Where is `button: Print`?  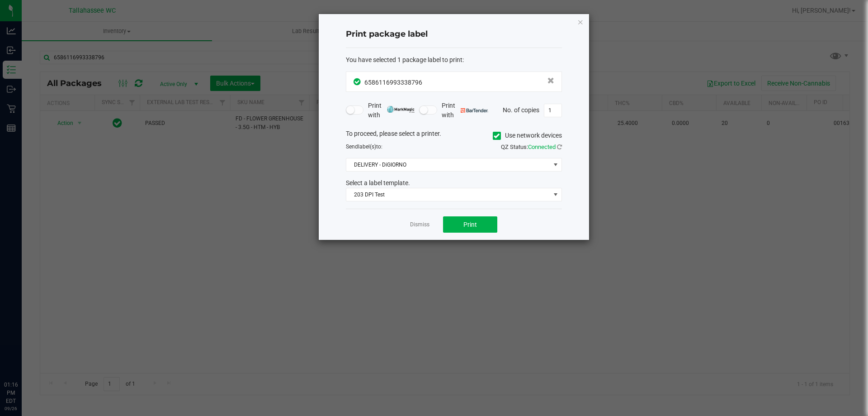
button: Print is located at coordinates (470, 225).